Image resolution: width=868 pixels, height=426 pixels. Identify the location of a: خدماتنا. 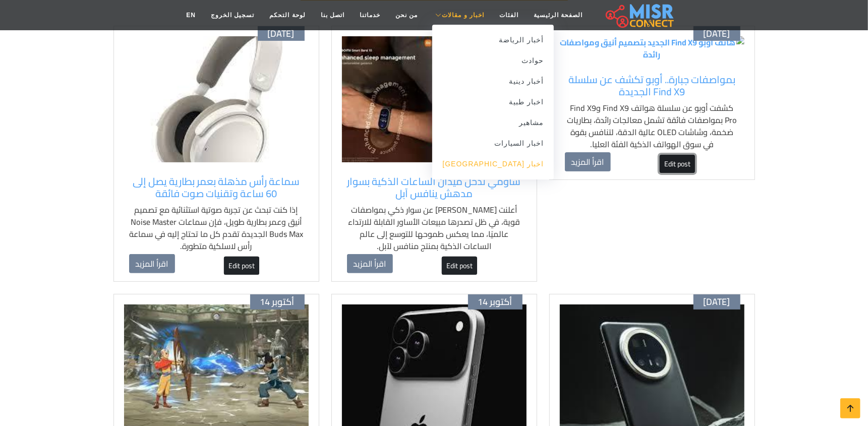
(369, 15).